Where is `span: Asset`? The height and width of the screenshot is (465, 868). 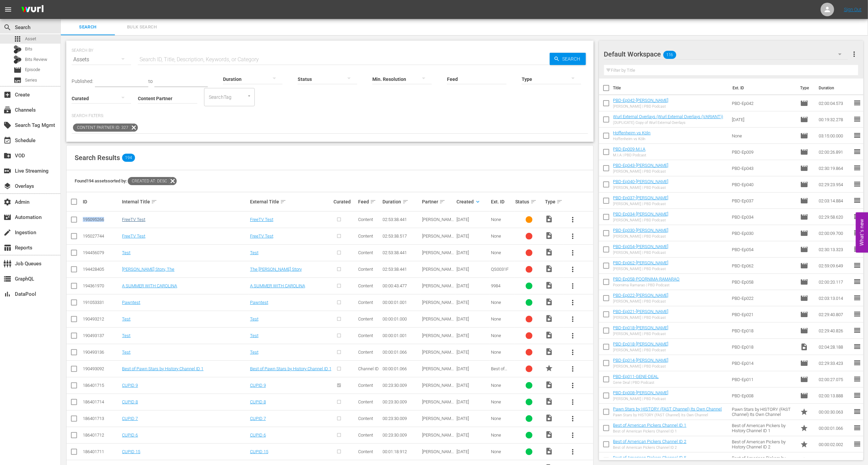 span: Asset is located at coordinates (31, 39).